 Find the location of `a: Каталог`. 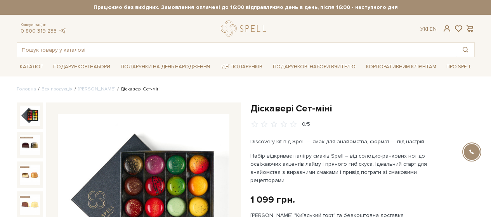

a: Каталог is located at coordinates (31, 67).